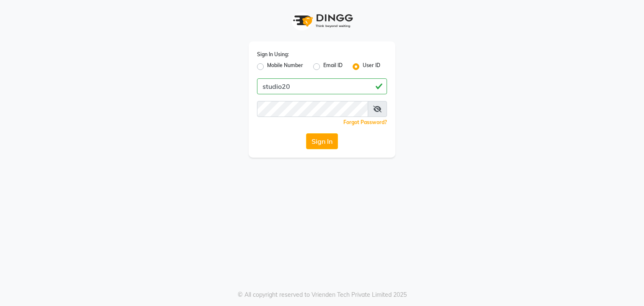  What do you see at coordinates (273, 55) in the screenshot?
I see `label: Sign In Using:` at bounding box center [273, 55].